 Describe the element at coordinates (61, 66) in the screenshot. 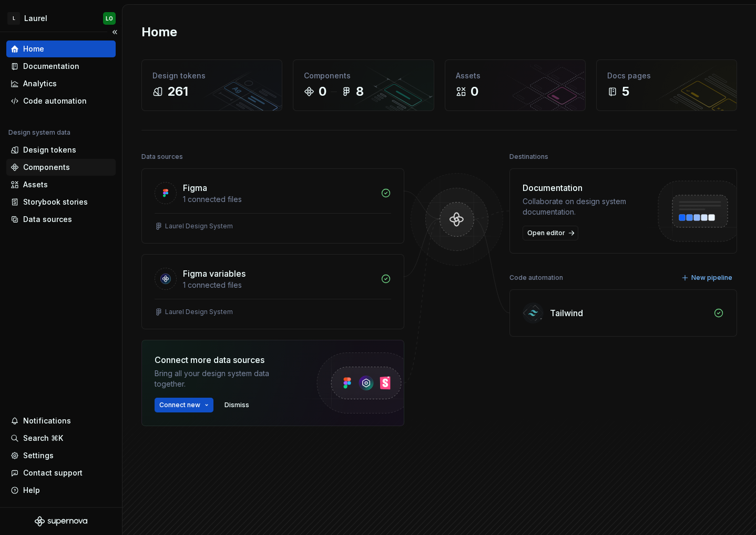

I see `a: Documentation` at that location.